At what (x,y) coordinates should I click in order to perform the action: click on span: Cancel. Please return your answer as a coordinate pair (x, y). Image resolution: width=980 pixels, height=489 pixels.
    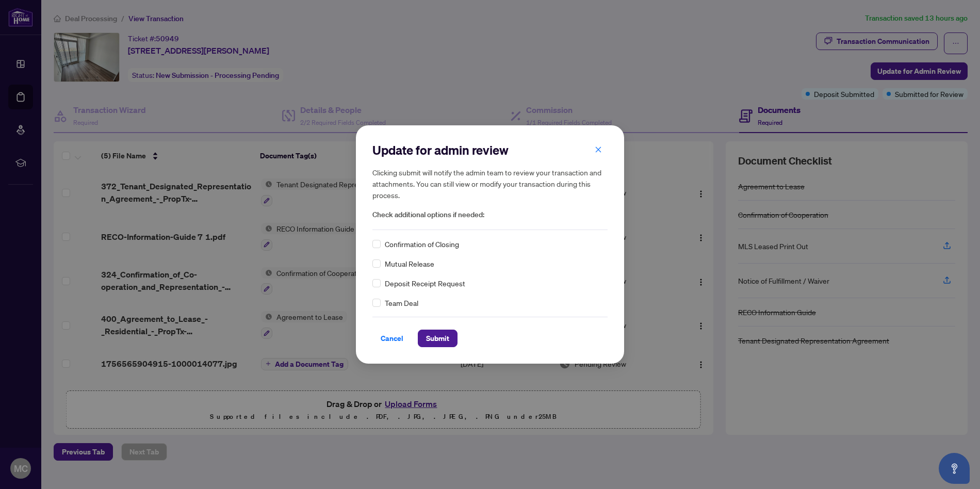
    Looking at the image, I should click on (392, 338).